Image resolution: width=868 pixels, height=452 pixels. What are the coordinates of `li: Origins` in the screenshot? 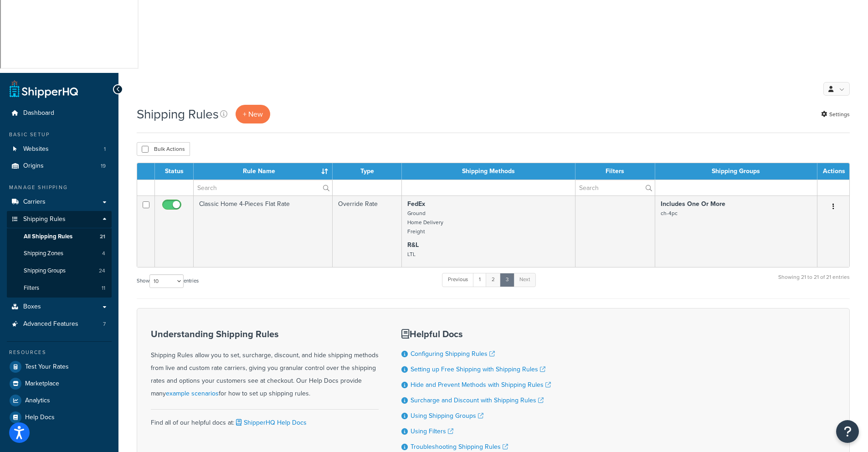 It's located at (59, 165).